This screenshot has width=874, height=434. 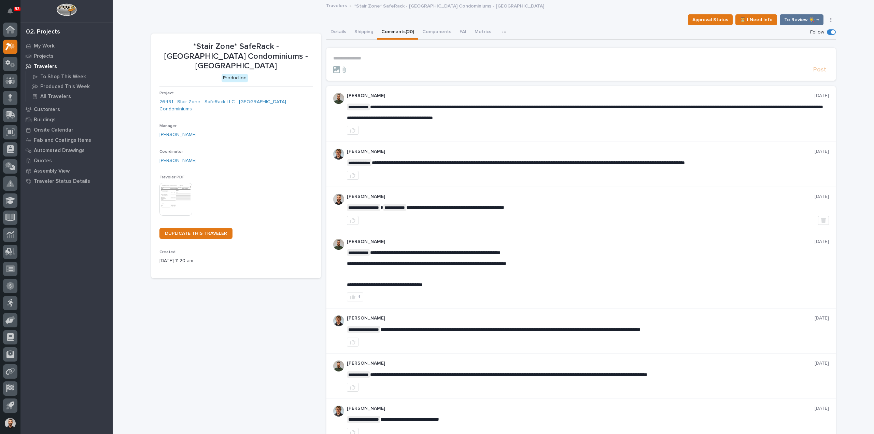 What do you see at coordinates (69, 96) in the screenshot?
I see `a: All Travelers` at bounding box center [69, 96].